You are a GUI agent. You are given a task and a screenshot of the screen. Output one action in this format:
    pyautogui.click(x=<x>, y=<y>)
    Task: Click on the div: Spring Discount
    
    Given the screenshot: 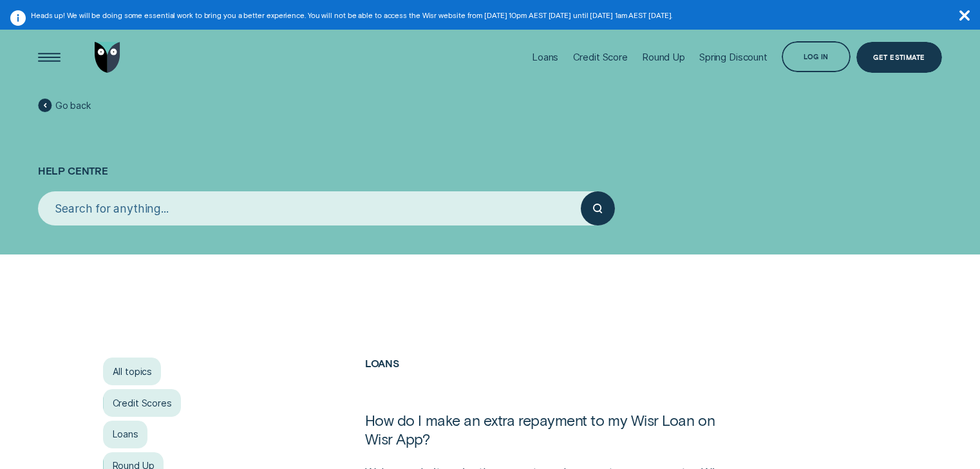 What is the action you would take?
    pyautogui.click(x=733, y=57)
    